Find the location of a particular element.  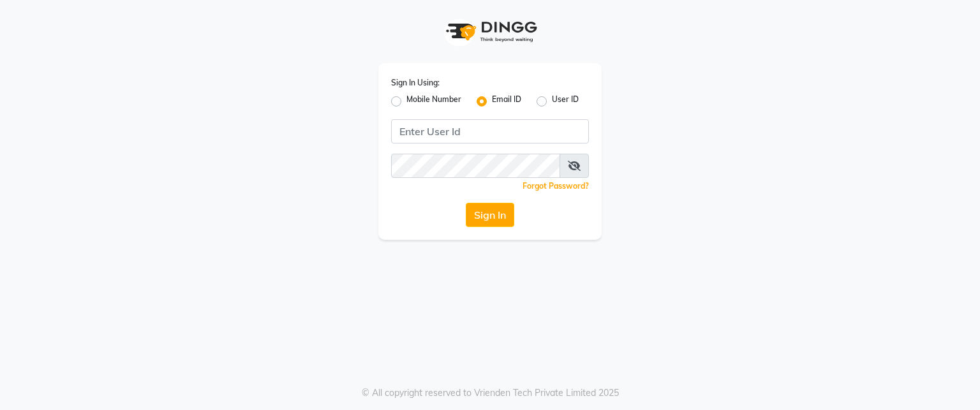

label: Sign In Using: is located at coordinates (415, 83).